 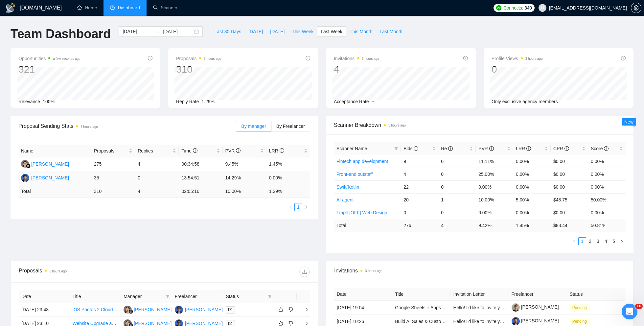 I want to click on a: Pending, so click(x=581, y=308).